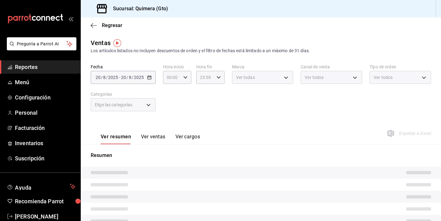 Image resolution: width=441 pixels, height=221 pixels. What do you see at coordinates (71, 19) in the screenshot?
I see `button: open_drawer_menu` at bounding box center [71, 19].